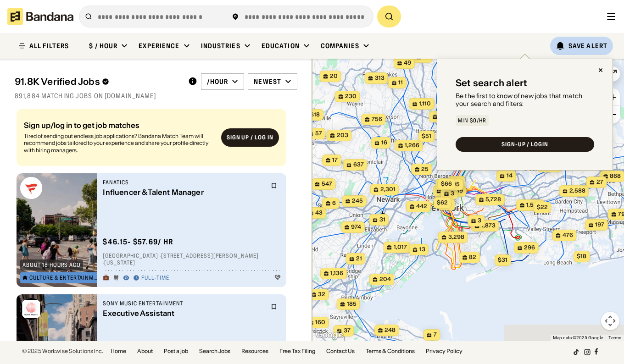  What do you see at coordinates (376, 119) in the screenshot?
I see `span: 756` at bounding box center [376, 119].